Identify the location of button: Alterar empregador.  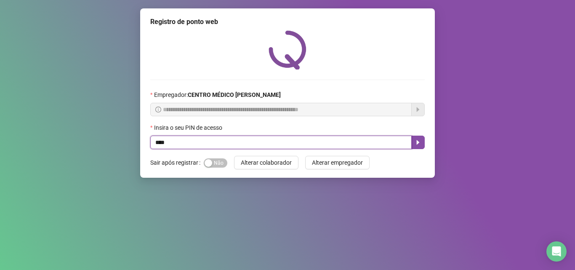
(337, 162).